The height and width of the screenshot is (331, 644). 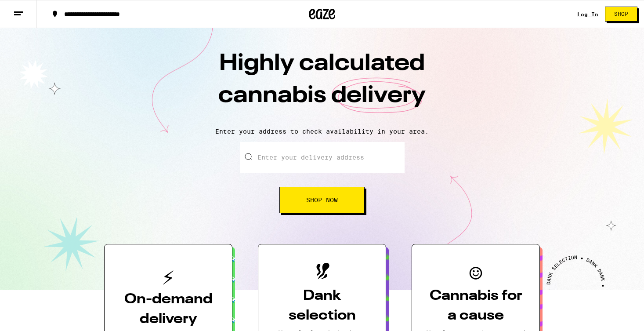 I want to click on h3: On-demand delivery, so click(x=169, y=310).